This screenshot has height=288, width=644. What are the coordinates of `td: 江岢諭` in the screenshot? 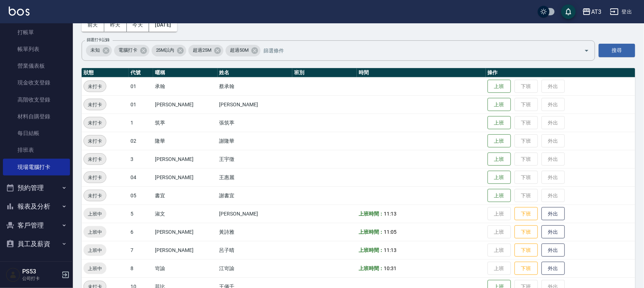 It's located at (255, 269).